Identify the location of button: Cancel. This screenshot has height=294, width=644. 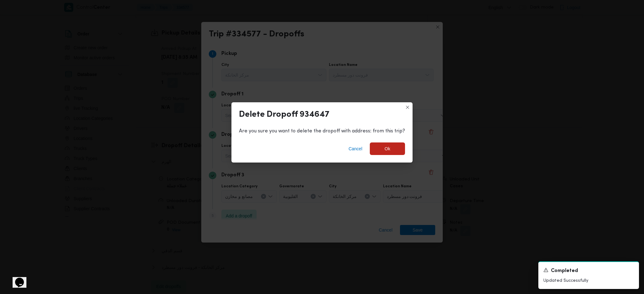
(356, 149).